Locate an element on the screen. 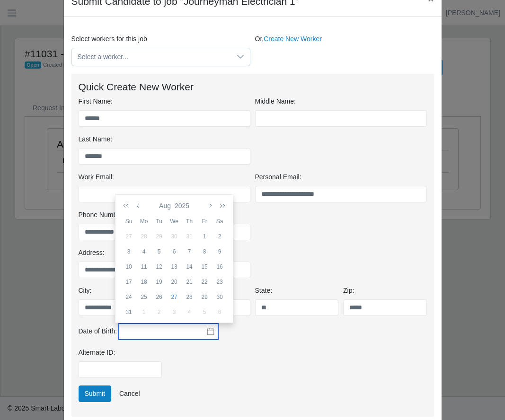 The image size is (505, 420). label: Middle Name: is located at coordinates (275, 101).